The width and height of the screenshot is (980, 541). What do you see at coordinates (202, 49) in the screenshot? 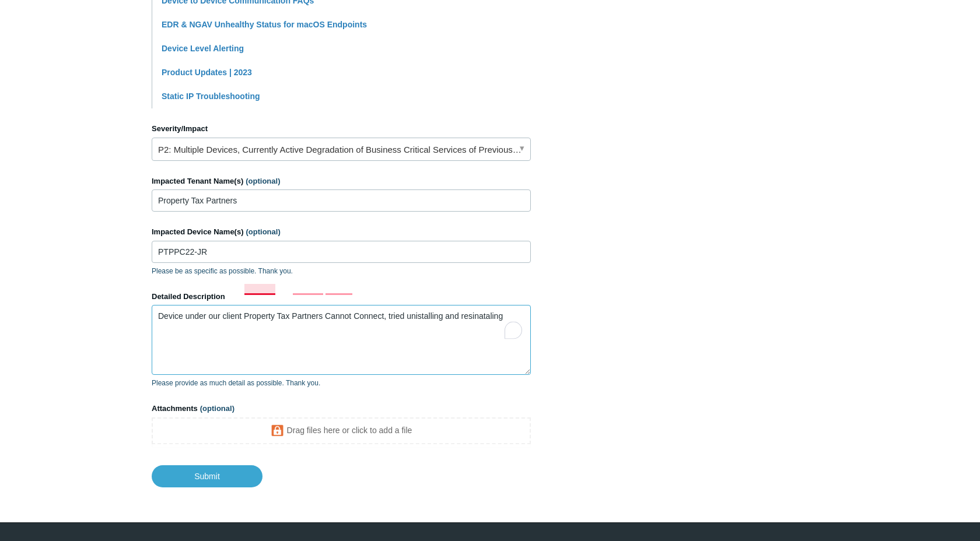
I see `a: Device Level Alerting` at bounding box center [202, 49].